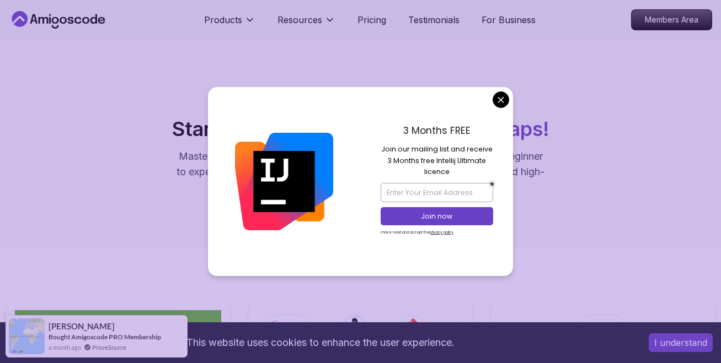 The image size is (721, 363). Describe the element at coordinates (229, 24) in the screenshot. I see `button: Products` at that location.